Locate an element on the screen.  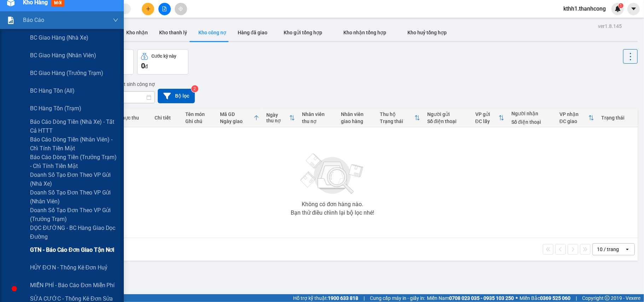
sup: 1 is located at coordinates (621, 6).